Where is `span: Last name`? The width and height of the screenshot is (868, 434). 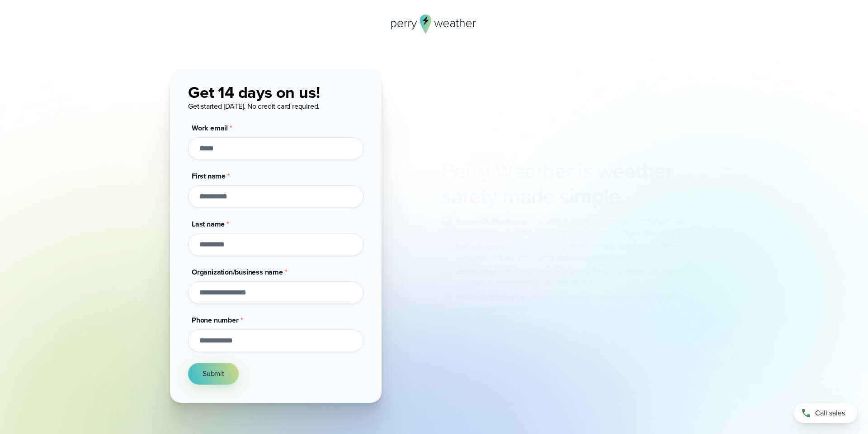
span: Last name is located at coordinates (208, 224).